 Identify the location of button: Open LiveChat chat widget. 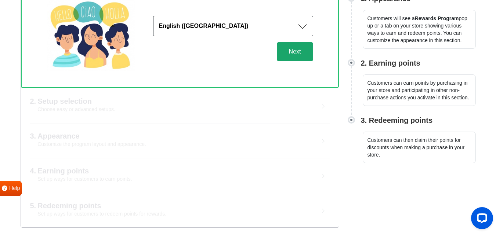
(17, 14).